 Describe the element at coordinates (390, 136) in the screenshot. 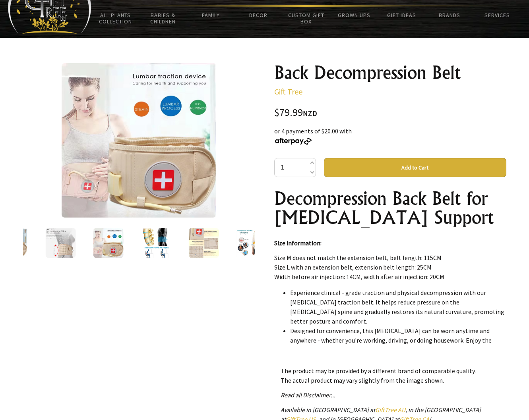

I see `div: or 4 payments of $20.00 with` at that location.